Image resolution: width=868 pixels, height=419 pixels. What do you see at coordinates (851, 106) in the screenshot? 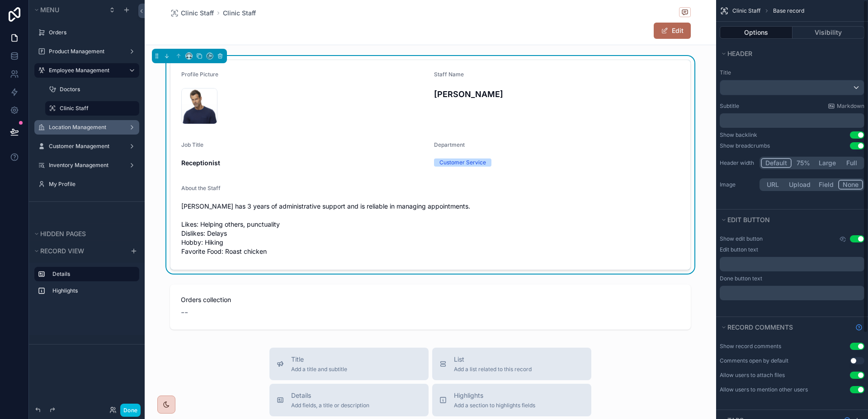
I see `span: Markdown` at bounding box center [851, 106].